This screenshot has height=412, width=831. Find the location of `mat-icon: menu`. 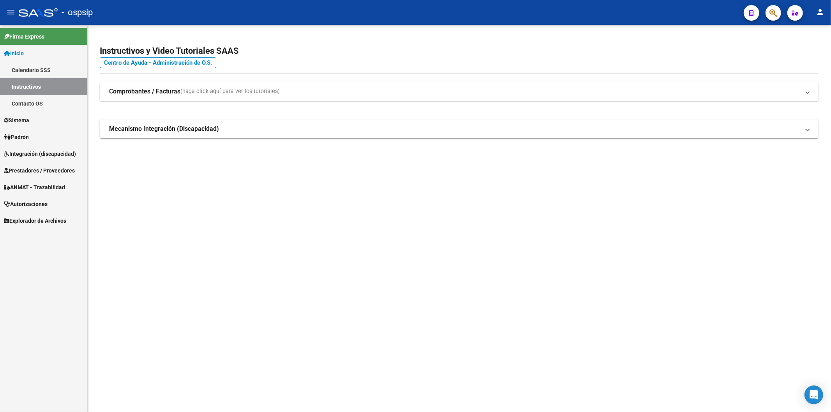

mat-icon: menu is located at coordinates (11, 12).